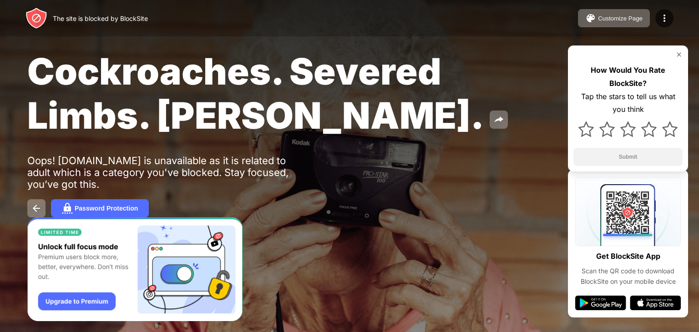 The image size is (699, 332). I want to click on button: Password Protection, so click(100, 208).